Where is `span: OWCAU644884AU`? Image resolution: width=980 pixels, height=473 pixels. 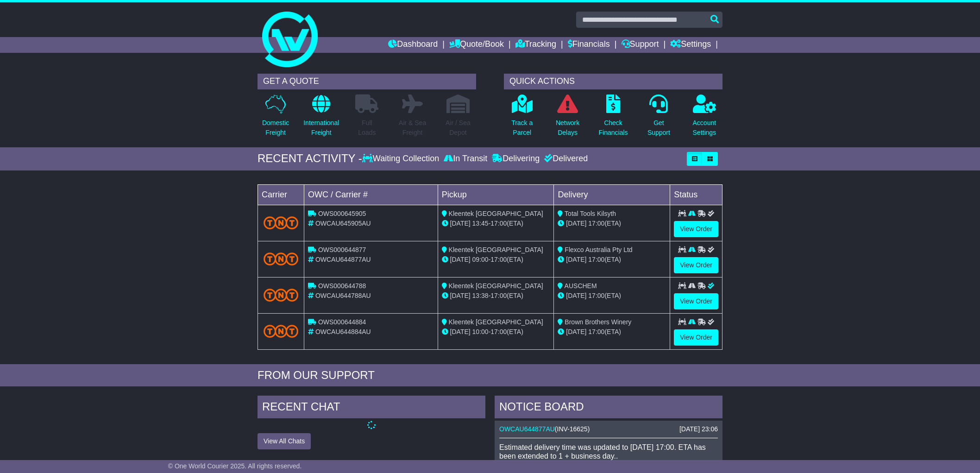 span: OWCAU644884AU is located at coordinates (343, 331).